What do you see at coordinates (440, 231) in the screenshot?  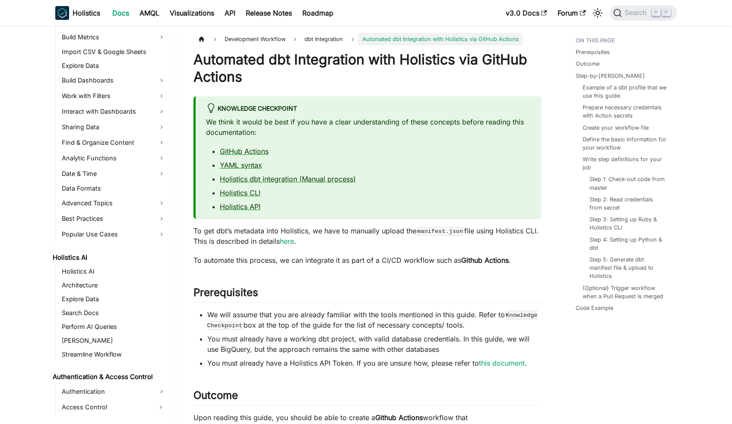 I see `code: manifest.json` at bounding box center [440, 231].